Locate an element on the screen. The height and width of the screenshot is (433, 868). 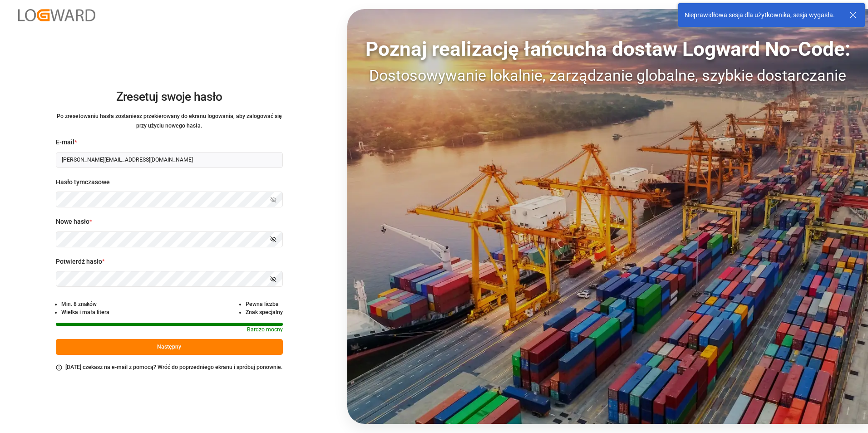
small: Pewna liczba is located at coordinates (262, 304).